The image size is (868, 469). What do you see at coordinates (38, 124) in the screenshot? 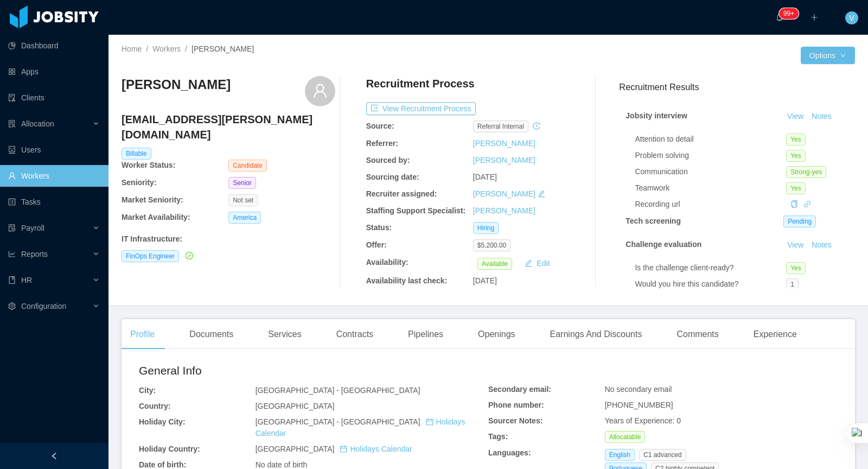
I see `span: Allocation` at bounding box center [38, 124].